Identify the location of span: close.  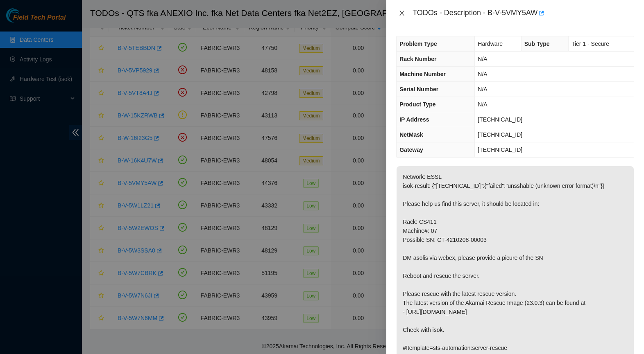
(402, 13).